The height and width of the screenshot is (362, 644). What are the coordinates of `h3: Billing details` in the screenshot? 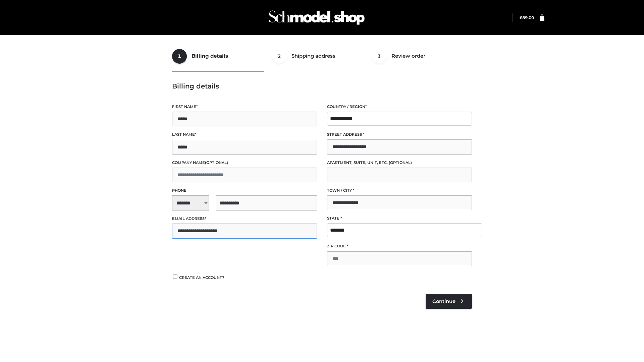 It's located at (322, 86).